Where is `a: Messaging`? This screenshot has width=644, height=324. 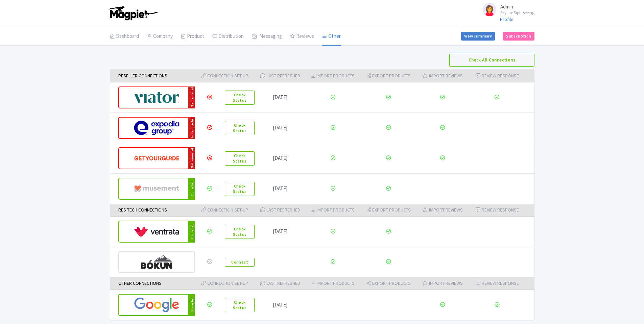 a: Messaging is located at coordinates (267, 36).